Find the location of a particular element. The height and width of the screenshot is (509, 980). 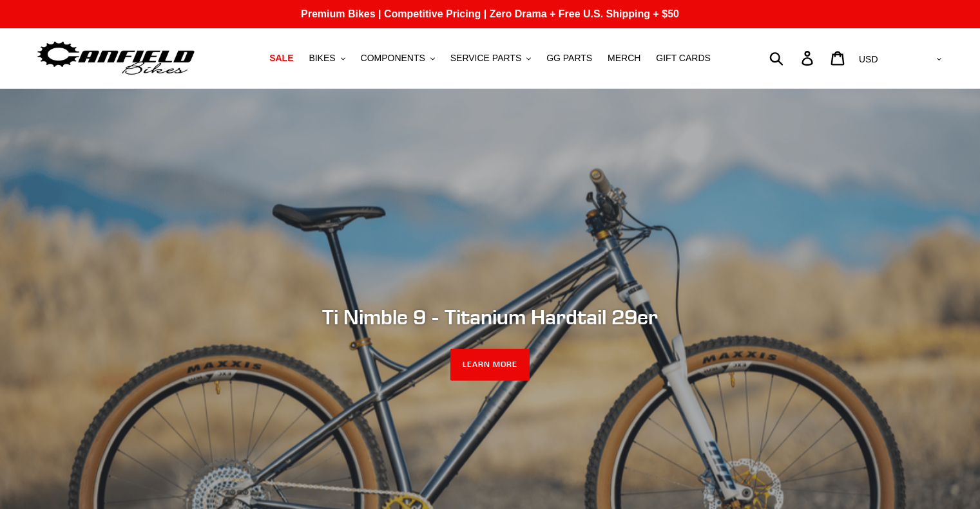

img: Canfield Bikes is located at coordinates (116, 58).